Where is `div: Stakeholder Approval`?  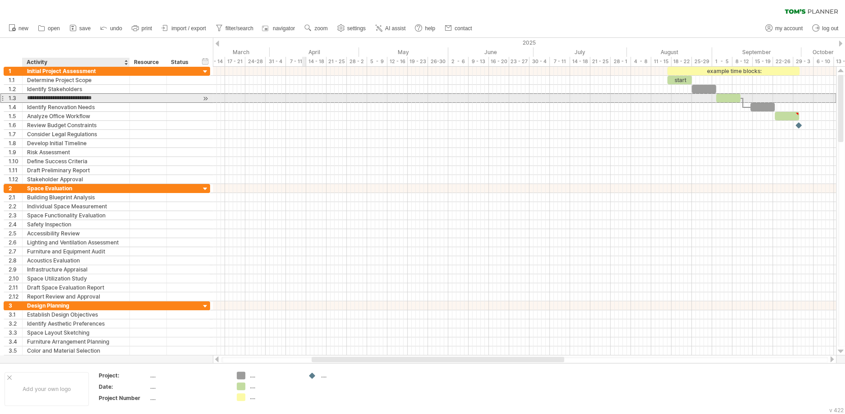 div: Stakeholder Approval is located at coordinates (76, 179).